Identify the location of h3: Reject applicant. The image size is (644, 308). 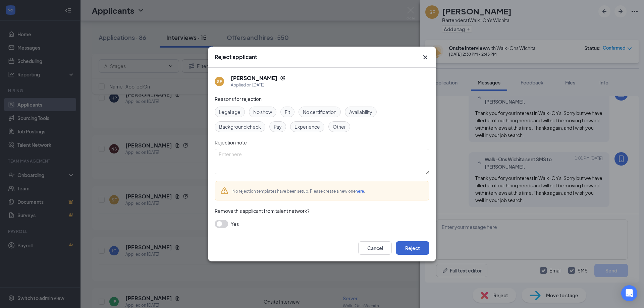
(236, 57).